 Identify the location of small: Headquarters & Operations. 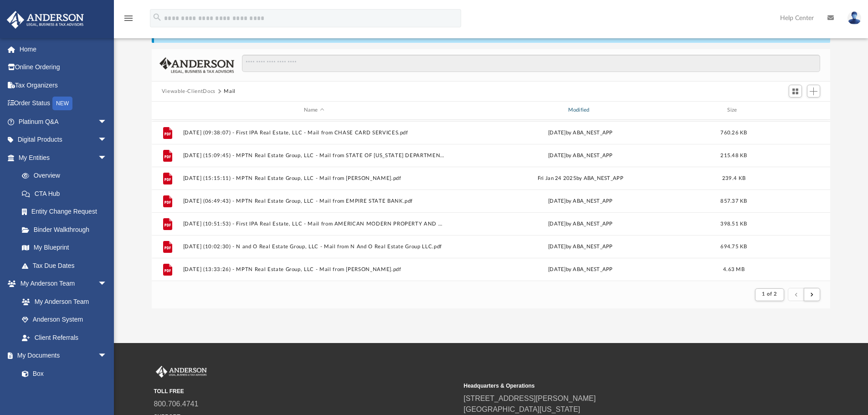
(615, 386).